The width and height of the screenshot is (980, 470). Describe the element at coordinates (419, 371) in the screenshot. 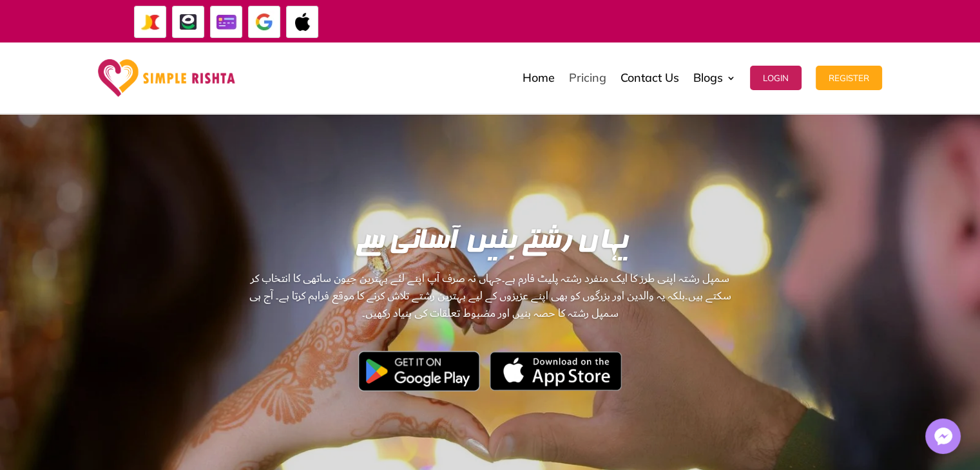

I see `img: Google Play` at that location.